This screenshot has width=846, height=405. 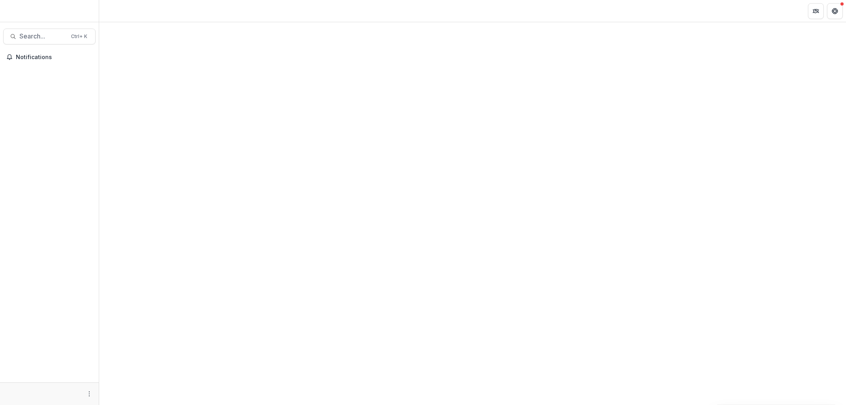 I want to click on button: Partners, so click(x=816, y=11).